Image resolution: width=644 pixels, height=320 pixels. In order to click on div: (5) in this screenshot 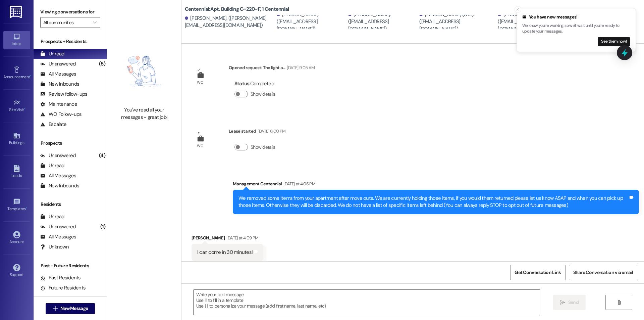, I will do `click(102, 64)`.